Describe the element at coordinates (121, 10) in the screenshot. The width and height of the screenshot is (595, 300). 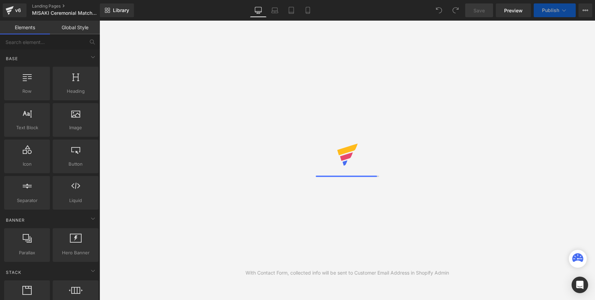
I see `span: Library` at that location.